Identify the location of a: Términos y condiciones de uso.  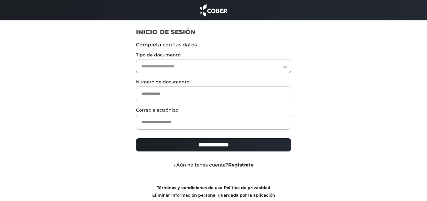
(190, 187).